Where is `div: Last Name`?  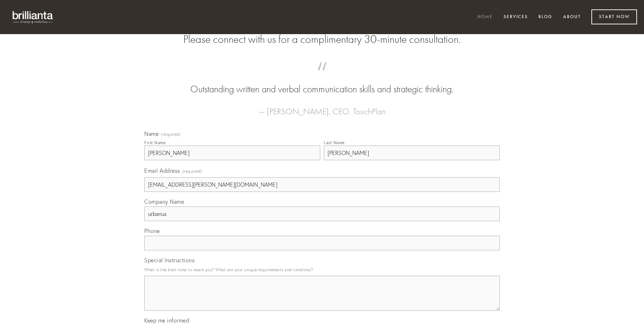
div: Last Name is located at coordinates (334, 143).